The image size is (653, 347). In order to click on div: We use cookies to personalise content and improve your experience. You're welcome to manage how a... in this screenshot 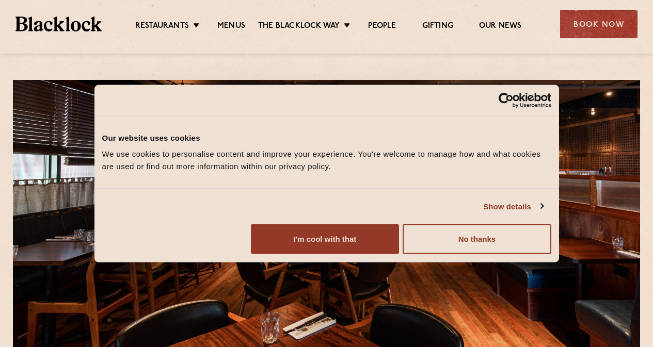, I will do `click(327, 160)`.